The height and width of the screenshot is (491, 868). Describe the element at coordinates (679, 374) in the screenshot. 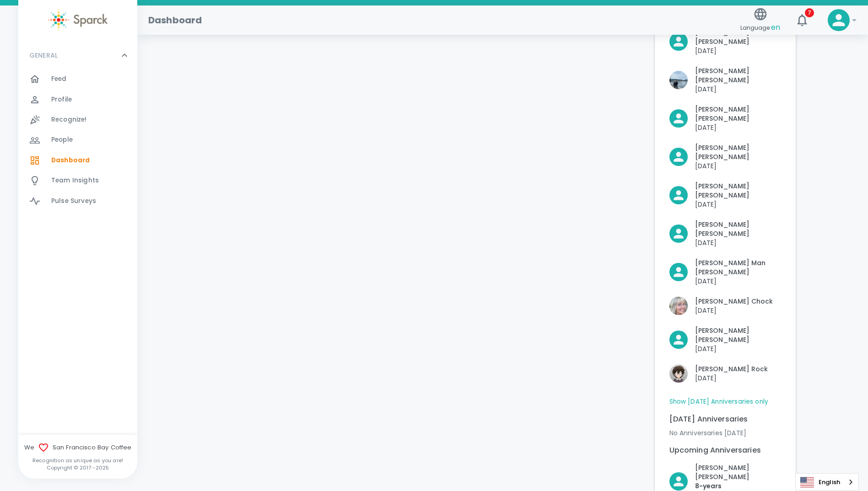

I see `img: Picture of Rowan Rock` at that location.